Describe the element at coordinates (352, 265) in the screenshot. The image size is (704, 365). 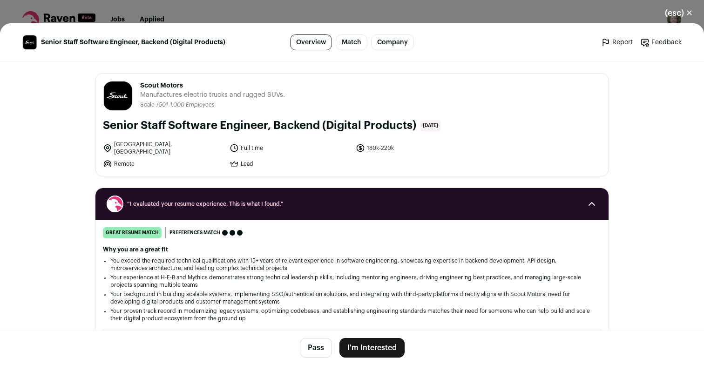
I see `li: You exceed the required technical qualifications with 15+ years of relevant experience in softwar...` at that location.